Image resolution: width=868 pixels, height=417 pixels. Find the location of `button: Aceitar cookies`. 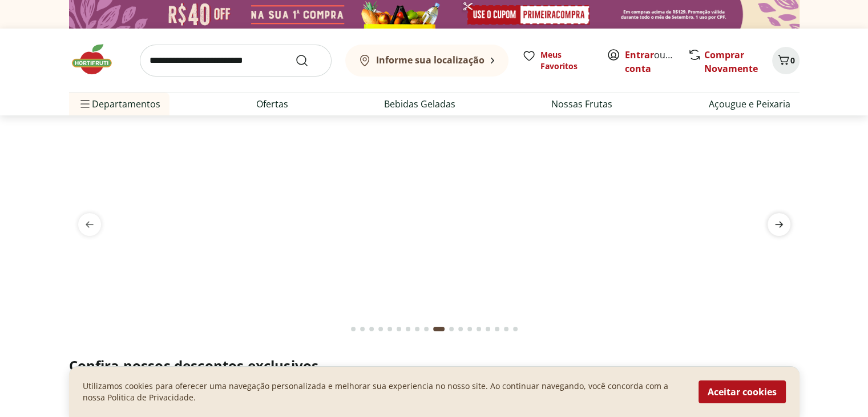

button: Aceitar cookies is located at coordinates (742, 392).